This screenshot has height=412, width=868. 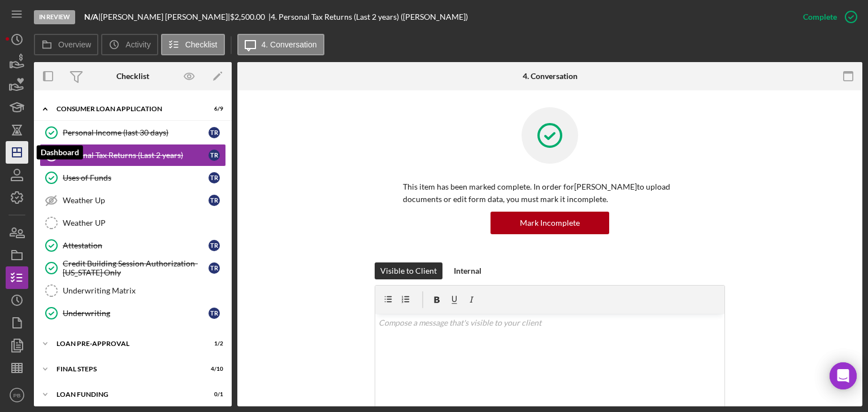 I want to click on a: Weather UP, so click(x=133, y=223).